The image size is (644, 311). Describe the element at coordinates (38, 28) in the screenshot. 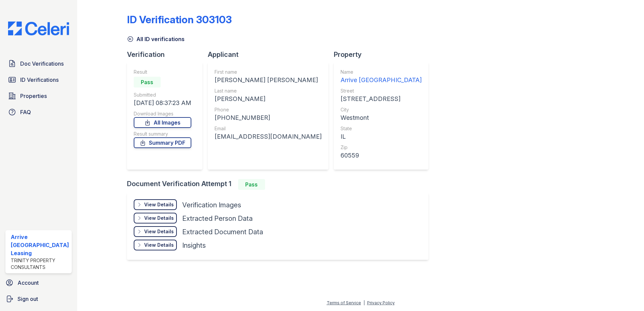

I see `img: CE_Logo_Blue-a8612792a0a2168367f1c8372b55b34899dd931a85d93a1a3d3e32e68fde9ad4.png` at that location.